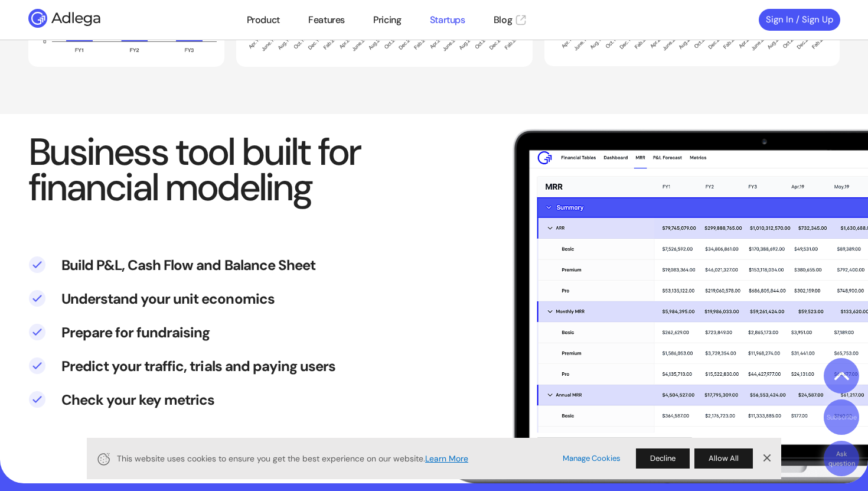  I want to click on a: Startups, so click(448, 20).